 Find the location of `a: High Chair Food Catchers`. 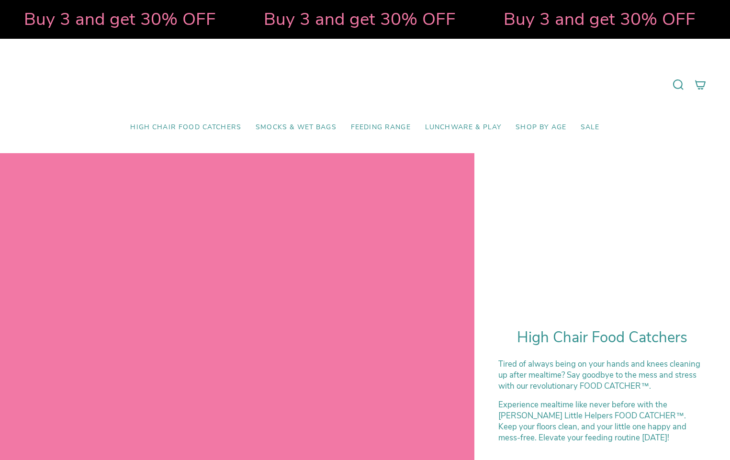

a: High Chair Food Catchers is located at coordinates (186, 127).